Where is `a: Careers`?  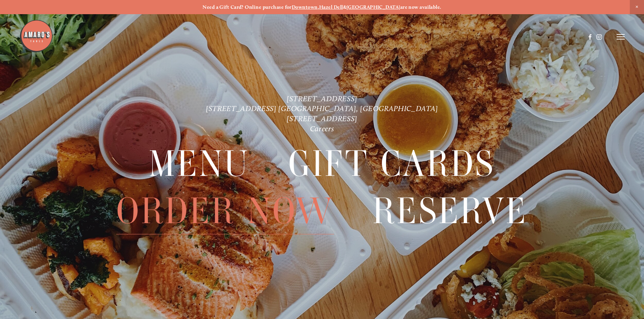 a: Careers is located at coordinates (322, 129).